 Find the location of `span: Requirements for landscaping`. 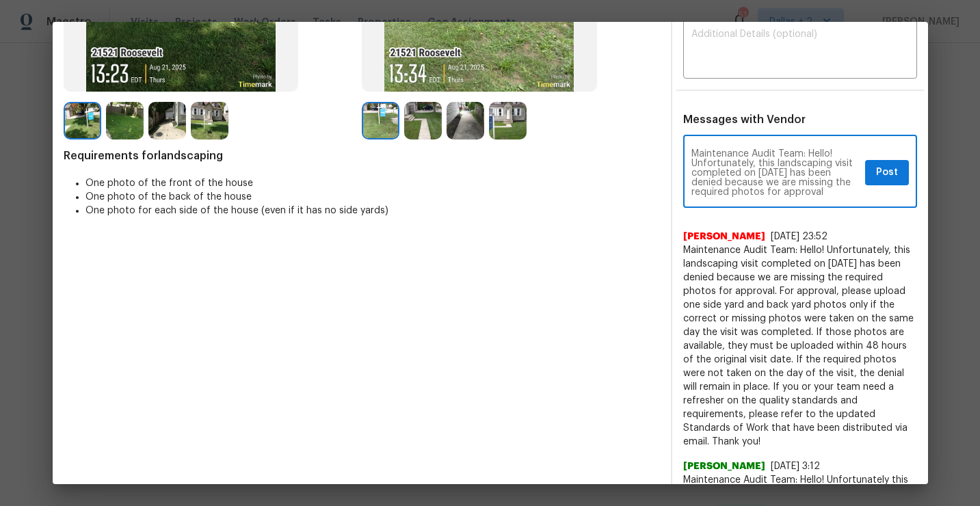

span: Requirements for landscaping is located at coordinates (361, 155).